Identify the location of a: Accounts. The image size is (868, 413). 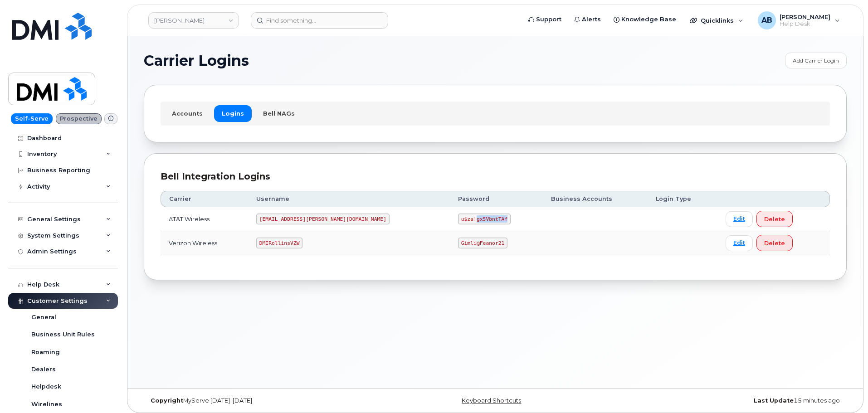
(187, 114).